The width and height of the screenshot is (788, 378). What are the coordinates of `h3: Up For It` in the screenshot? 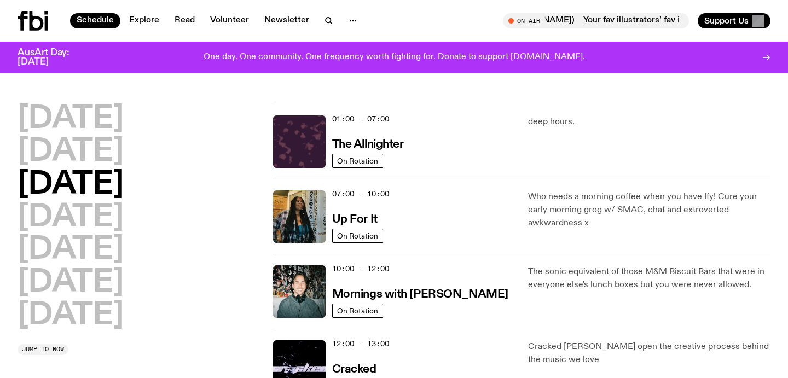 It's located at (355, 219).